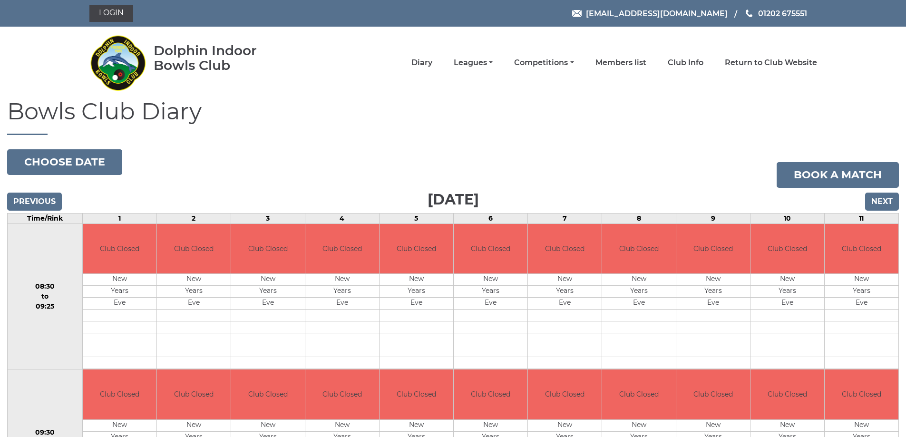 The width and height of the screenshot is (906, 437). I want to click on td: 4, so click(342, 218).